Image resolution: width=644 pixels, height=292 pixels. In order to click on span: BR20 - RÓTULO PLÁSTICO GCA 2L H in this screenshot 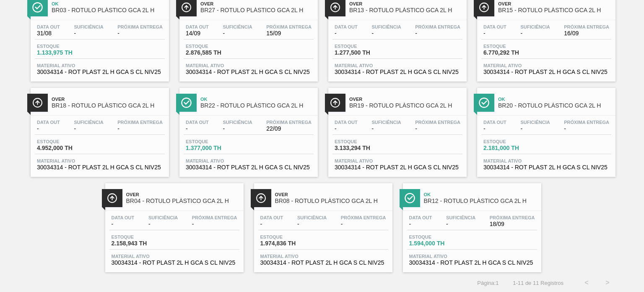, I will do `click(555, 105)`.